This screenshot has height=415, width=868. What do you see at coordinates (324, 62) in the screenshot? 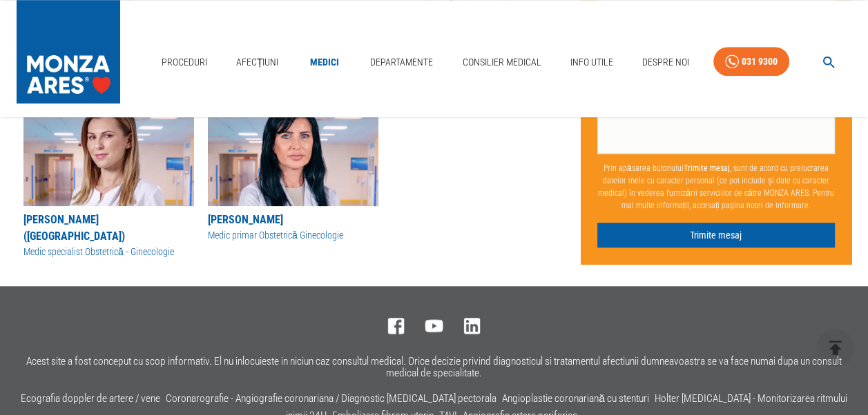
I see `a: Medici` at bounding box center [324, 62].